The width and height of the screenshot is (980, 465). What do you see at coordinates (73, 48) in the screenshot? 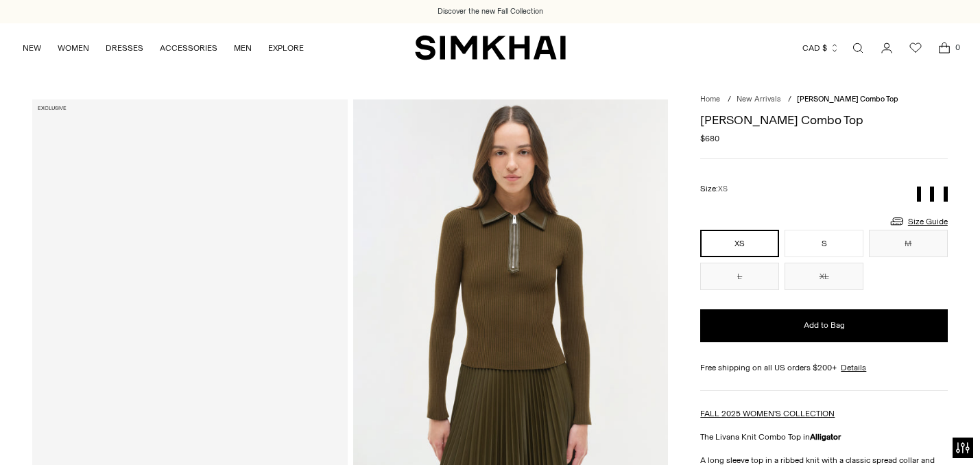
I see `a: WOMEN` at bounding box center [73, 48].